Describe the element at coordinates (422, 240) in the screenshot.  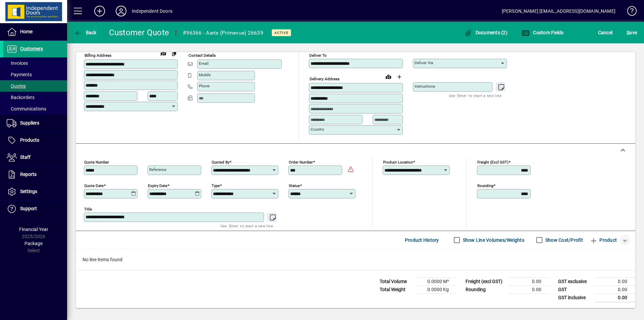
I see `button: Product History` at that location.